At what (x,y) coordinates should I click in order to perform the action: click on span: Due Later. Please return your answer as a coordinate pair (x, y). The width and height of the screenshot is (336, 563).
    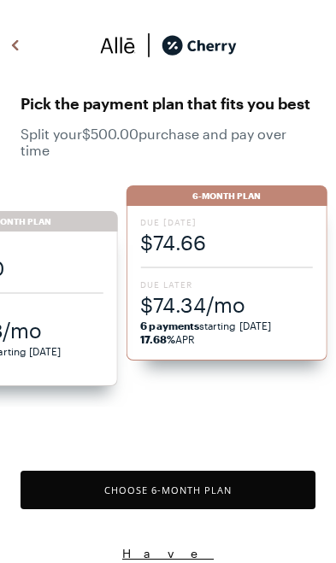
    Looking at the image, I should click on (226, 284).